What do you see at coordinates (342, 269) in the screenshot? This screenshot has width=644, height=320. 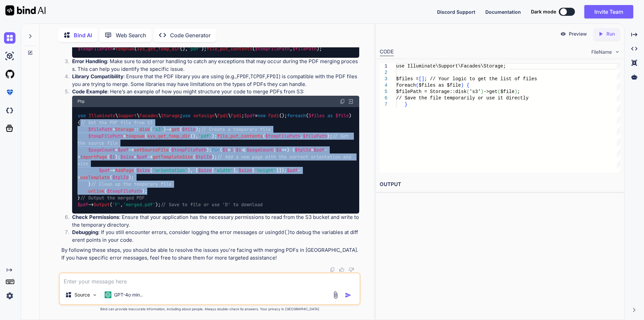 I see `img: like` at bounding box center [342, 269].